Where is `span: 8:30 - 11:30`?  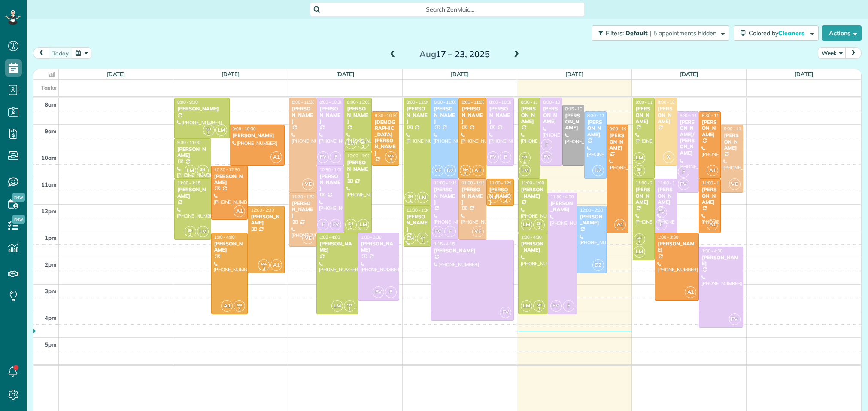 span: 8:30 - 11:30 is located at coordinates (692, 115).